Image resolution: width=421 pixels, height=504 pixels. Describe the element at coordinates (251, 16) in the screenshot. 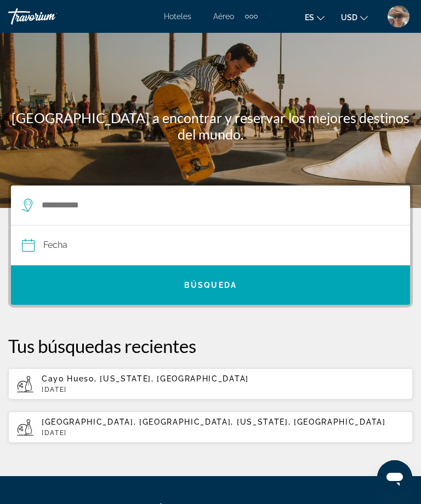

I see `button: Extra navigation items` at that location.